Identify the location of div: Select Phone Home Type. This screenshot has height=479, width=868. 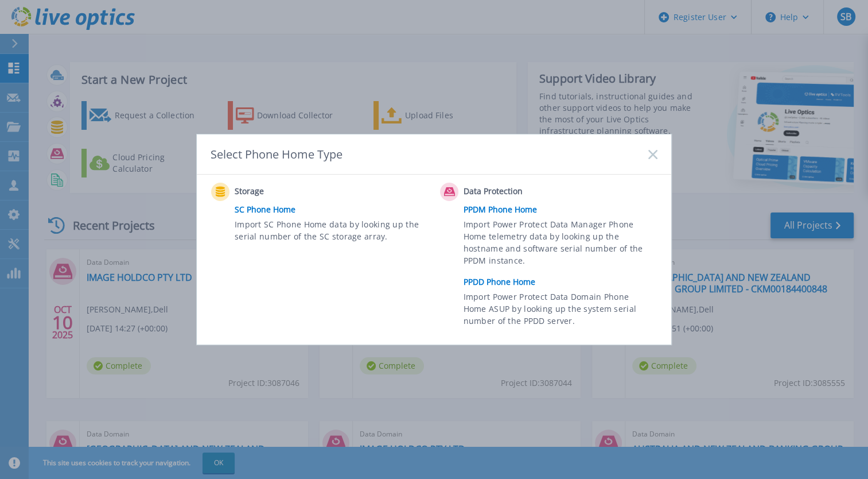
(277, 154).